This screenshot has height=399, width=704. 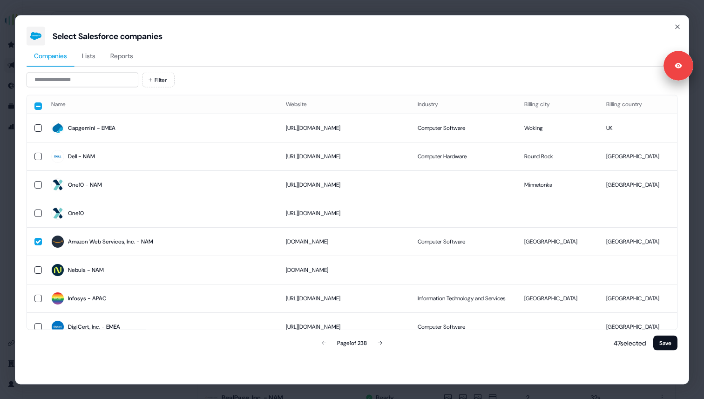 What do you see at coordinates (85, 185) in the screenshot?
I see `div: One10 - NAM` at bounding box center [85, 185].